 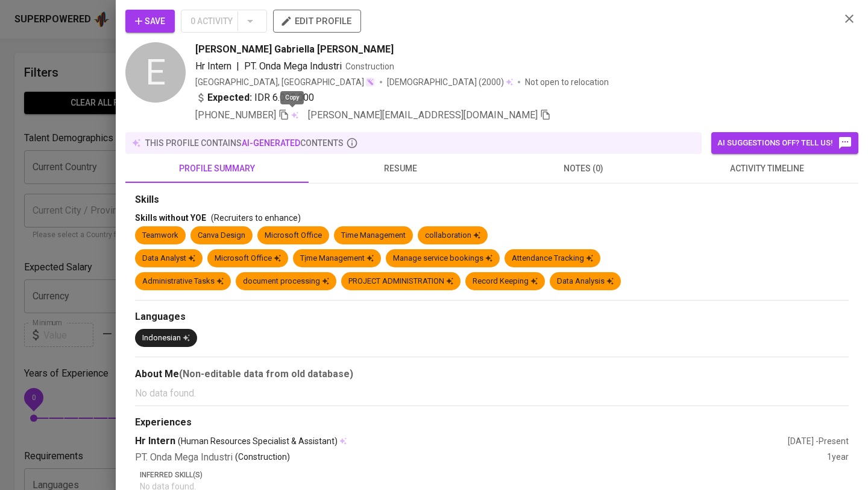 I want to click on b: Expected:, so click(x=229, y=97).